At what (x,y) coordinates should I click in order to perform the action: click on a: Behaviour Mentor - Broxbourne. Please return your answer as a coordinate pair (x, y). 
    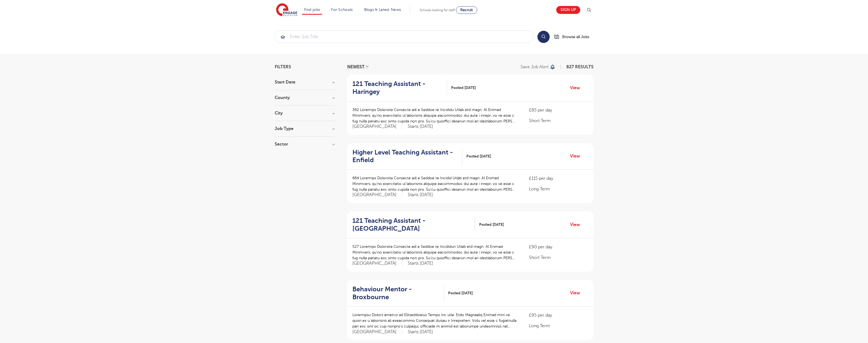
    Looking at the image, I should click on (398, 293).